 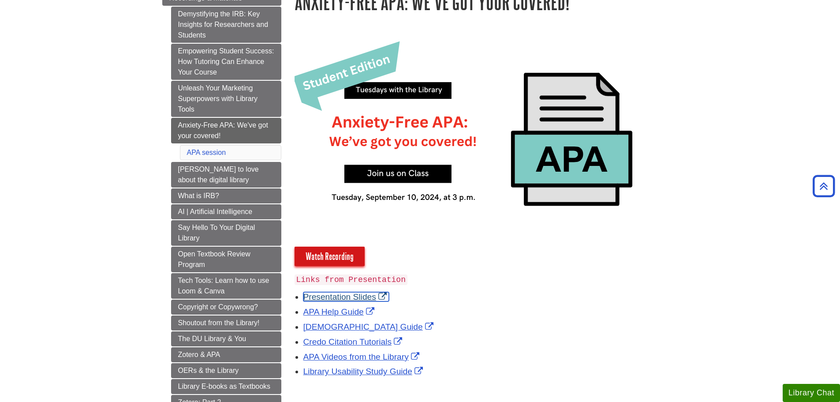 I want to click on a: Back to Top, so click(x=824, y=186).